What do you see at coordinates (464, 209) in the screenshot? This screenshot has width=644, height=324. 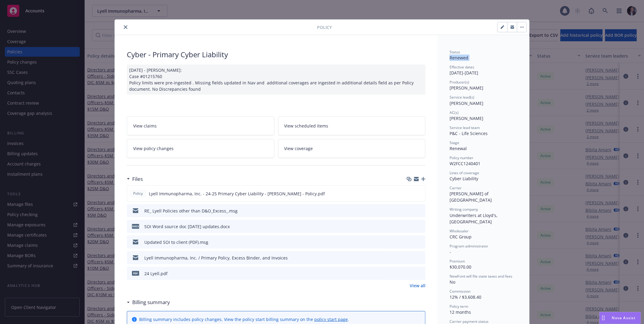 I see `span: Writing company` at bounding box center [464, 209].